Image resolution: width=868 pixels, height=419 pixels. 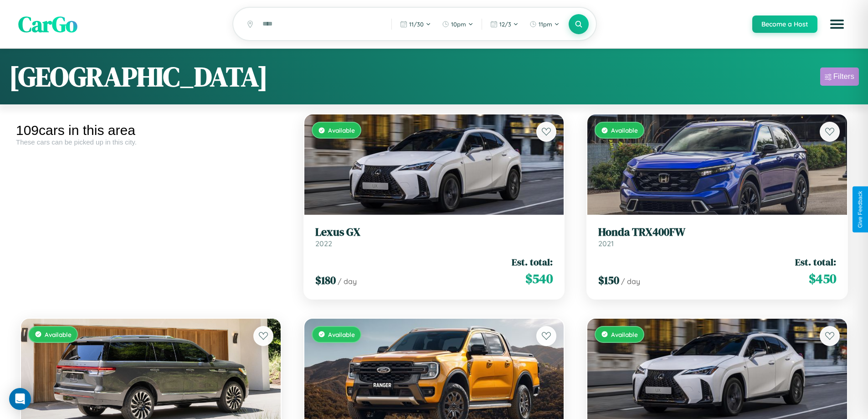 I want to click on span: CarGo, so click(x=48, y=24).